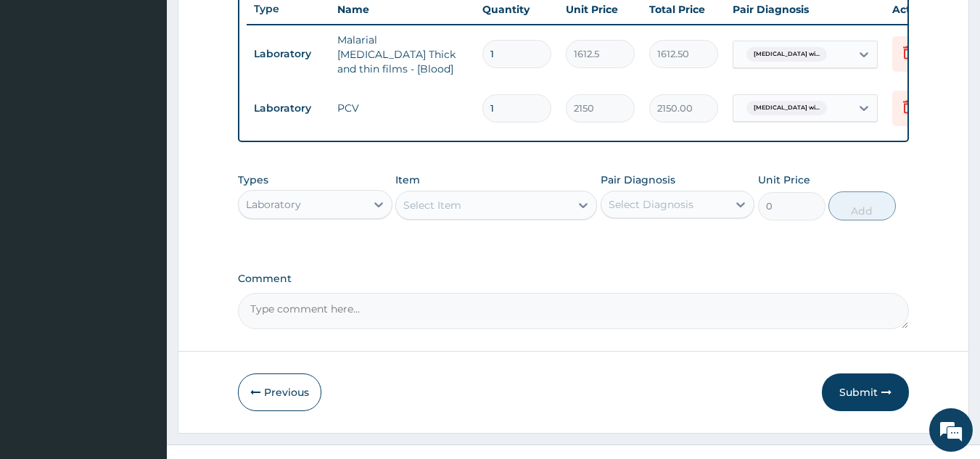 The height and width of the screenshot is (459, 980). What do you see at coordinates (402, 108) in the screenshot?
I see `td: PCV` at bounding box center [402, 108].